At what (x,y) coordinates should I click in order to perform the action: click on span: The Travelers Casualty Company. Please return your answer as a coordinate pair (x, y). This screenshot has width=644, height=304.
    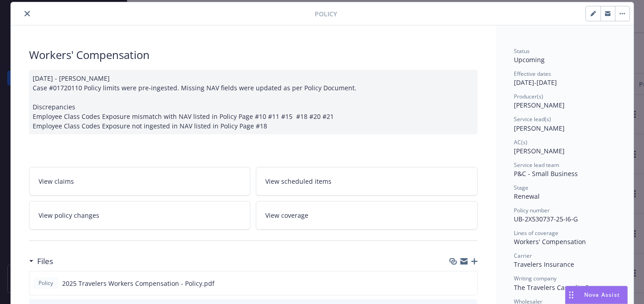
    Looking at the image, I should click on (563, 287).